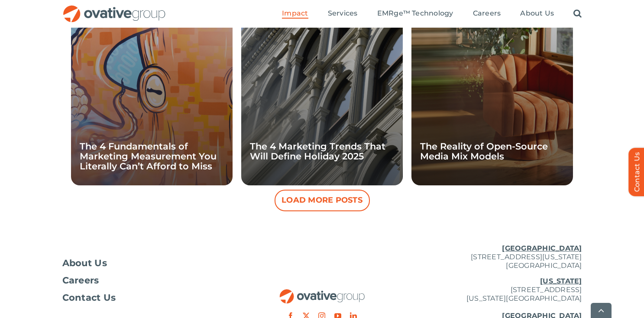 The height and width of the screenshot is (318, 644). Describe the element at coordinates (318, 151) in the screenshot. I see `a: The 4 Marketing Trends That Will Define Holiday 2025` at that location.